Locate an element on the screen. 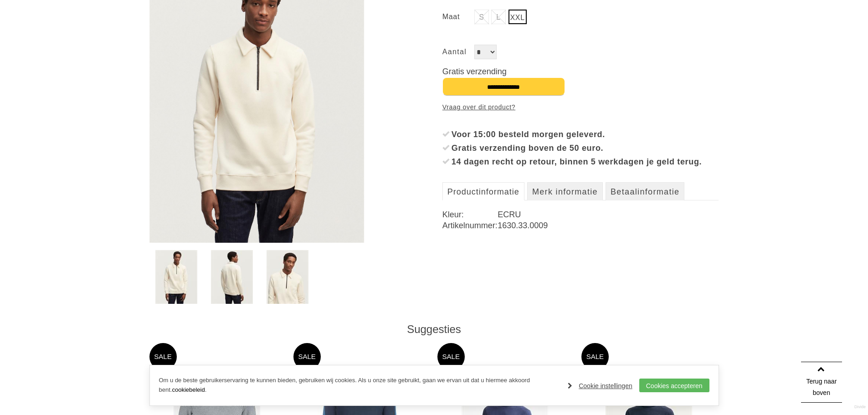  label: Aantal is located at coordinates (458, 52).